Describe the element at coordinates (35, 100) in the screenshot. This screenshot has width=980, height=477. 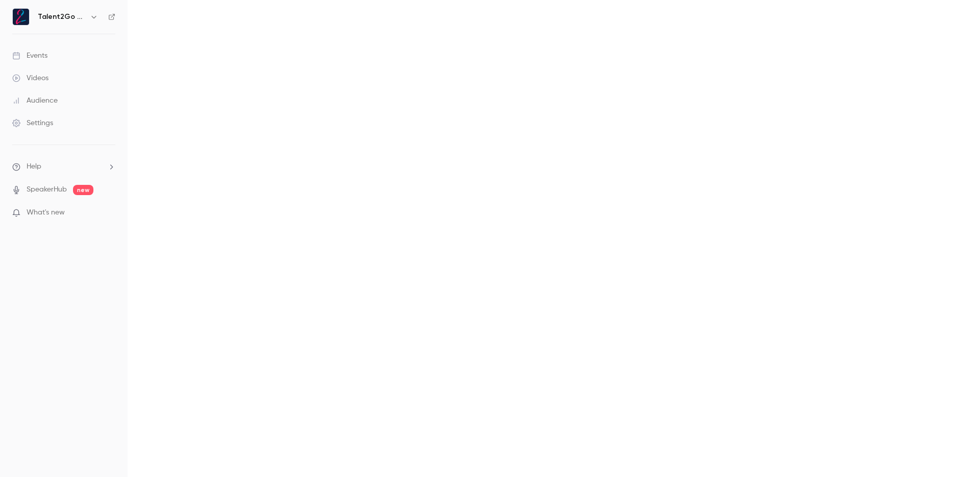
I see `div: Audience` at that location.